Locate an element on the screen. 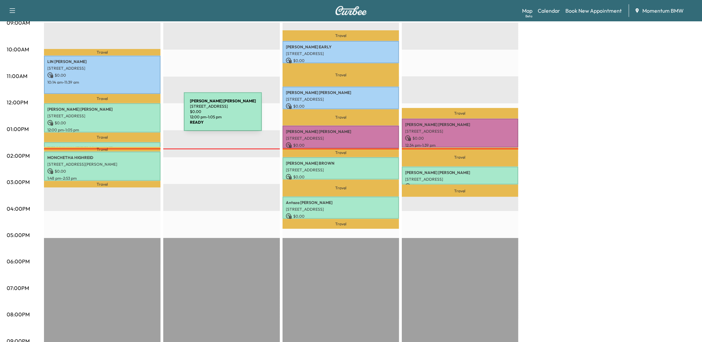 The image size is (702, 342). p: 09:00AM is located at coordinates (18, 23).